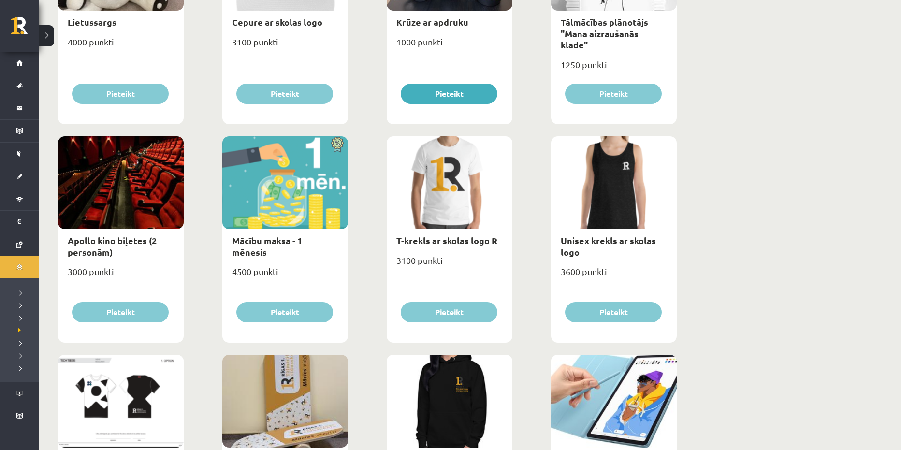 Image resolution: width=901 pixels, height=450 pixels. I want to click on a: Cepure ar skolas logo, so click(277, 22).